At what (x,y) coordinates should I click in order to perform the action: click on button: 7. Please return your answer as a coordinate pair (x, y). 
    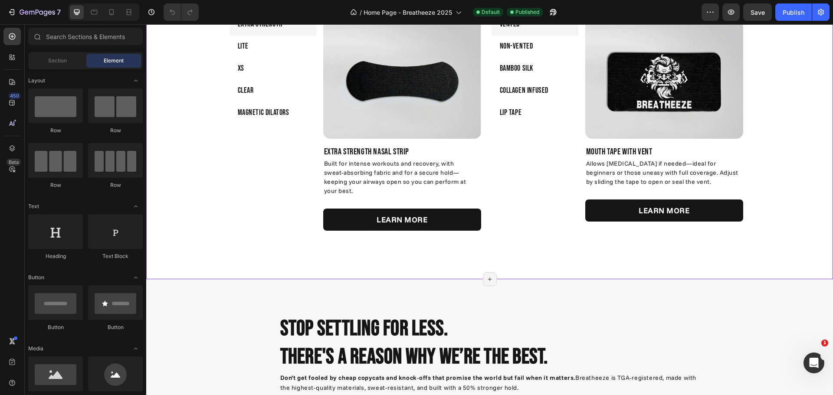
    Looking at the image, I should click on (34, 12).